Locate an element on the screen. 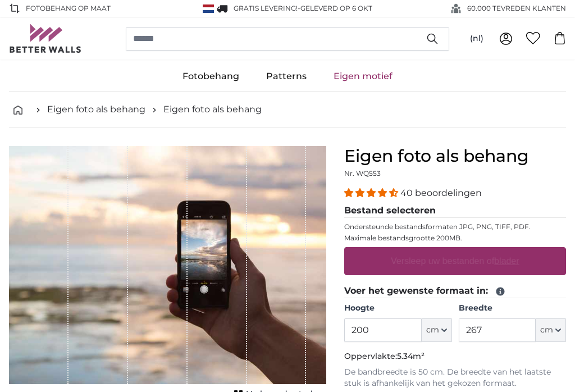 Image resolution: width=575 pixels, height=392 pixels. a: Nederland is located at coordinates (208, 9).